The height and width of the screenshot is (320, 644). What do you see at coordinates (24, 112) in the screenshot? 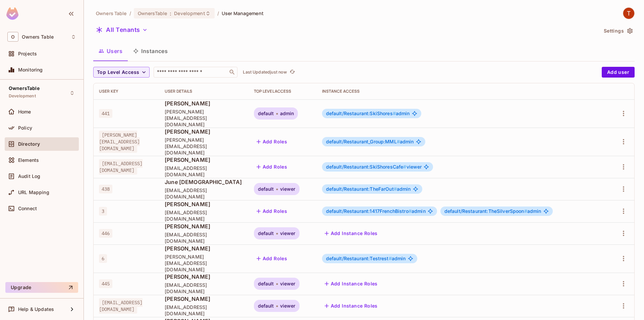
I see `span: Home` at bounding box center [24, 112].